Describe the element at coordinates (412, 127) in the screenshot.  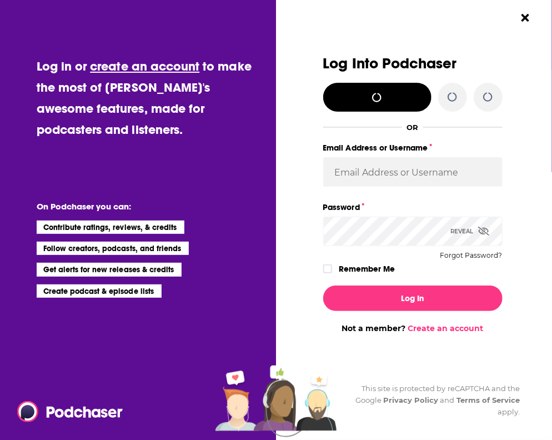
I see `div: OR` at that location.